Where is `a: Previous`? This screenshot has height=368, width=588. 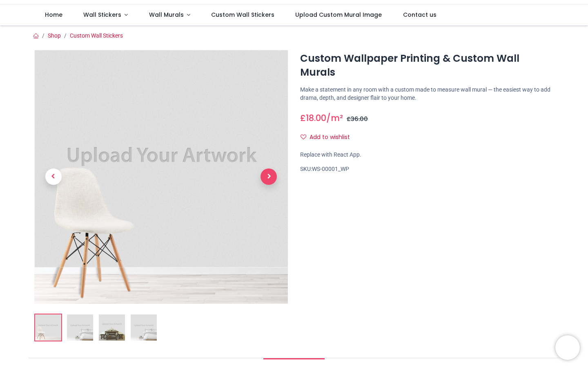
a: Previous is located at coordinates (53, 177).